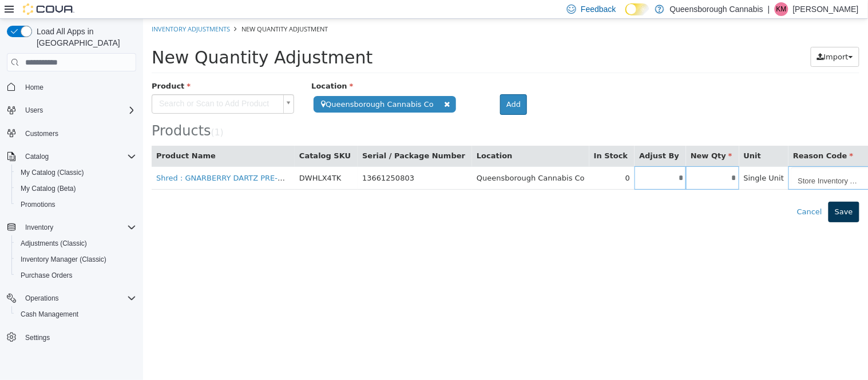  Describe the element at coordinates (72, 85) in the screenshot. I see `span: Search or Scan to Add Product` at that location.